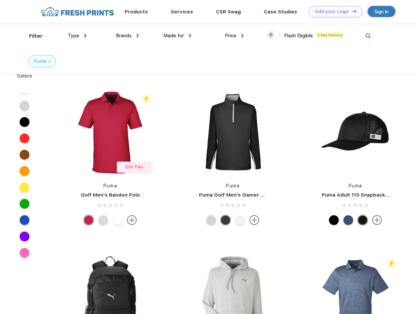 The width and height of the screenshot is (417, 314). I want to click on img: fo%20logo%202.webp, so click(77, 11).